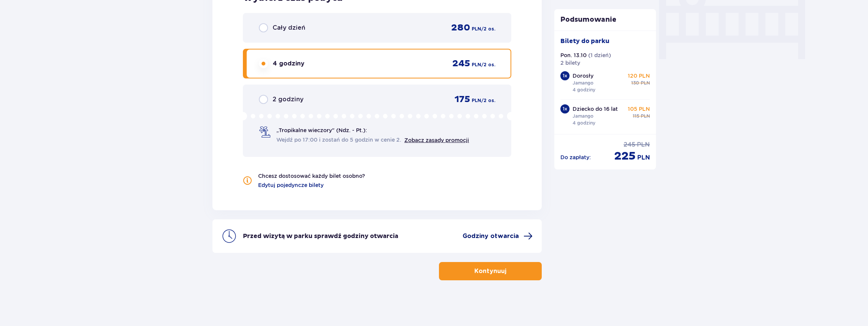  What do you see at coordinates (311, 176) in the screenshot?
I see `p: Chcesz dostosować każdy bilet osobno?` at bounding box center [311, 176].